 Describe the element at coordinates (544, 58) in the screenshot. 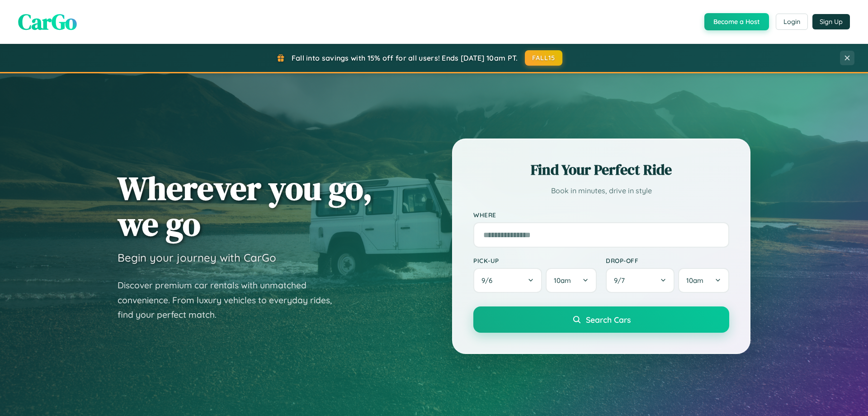

I see `button: FALL15` at that location.